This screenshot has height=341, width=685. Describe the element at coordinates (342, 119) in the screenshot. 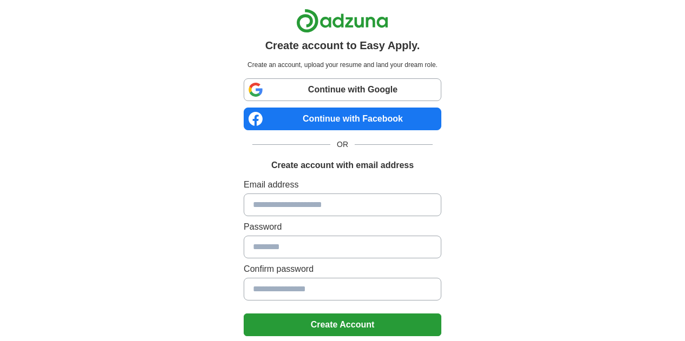

I see `a: Continue with Facebook` at that location.